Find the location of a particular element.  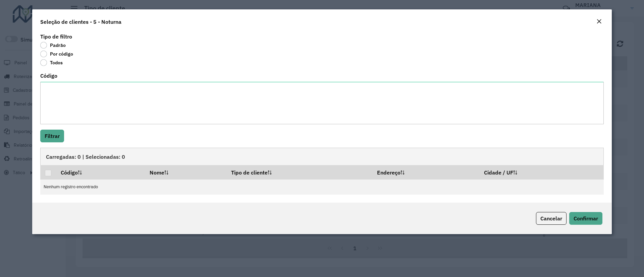

button: Confirmar is located at coordinates (585, 219).